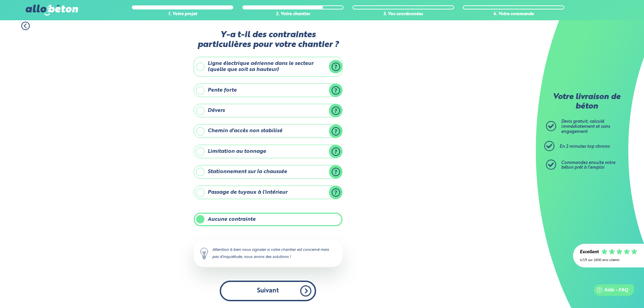  I want to click on div: Excellent, so click(589, 252).